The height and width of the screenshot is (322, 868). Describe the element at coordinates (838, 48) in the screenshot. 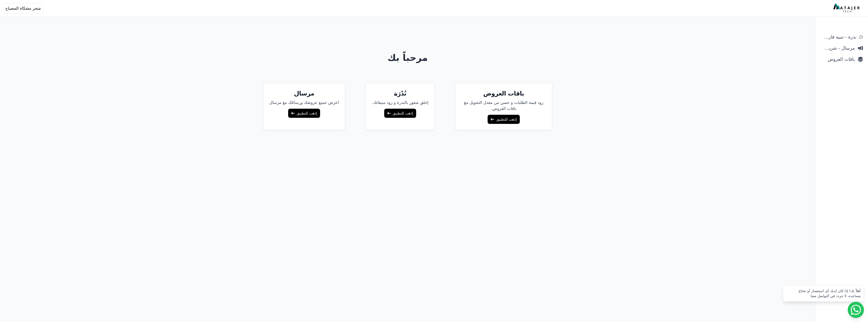

I see `span: مرسال - شريط دعاية` at that location.